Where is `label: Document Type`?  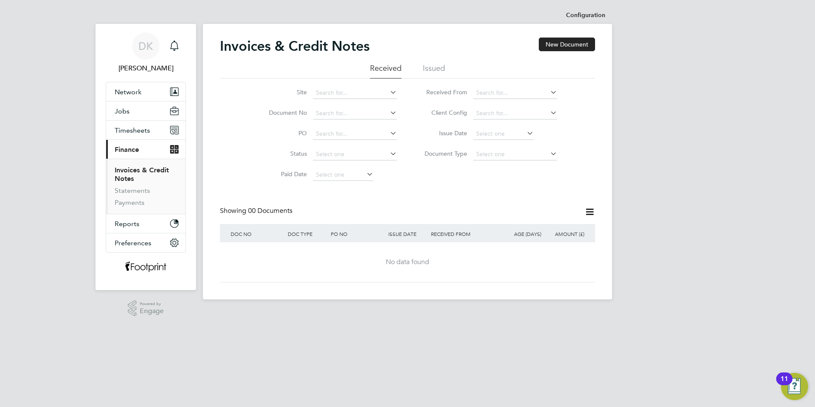
label: Document Type is located at coordinates (443, 153).